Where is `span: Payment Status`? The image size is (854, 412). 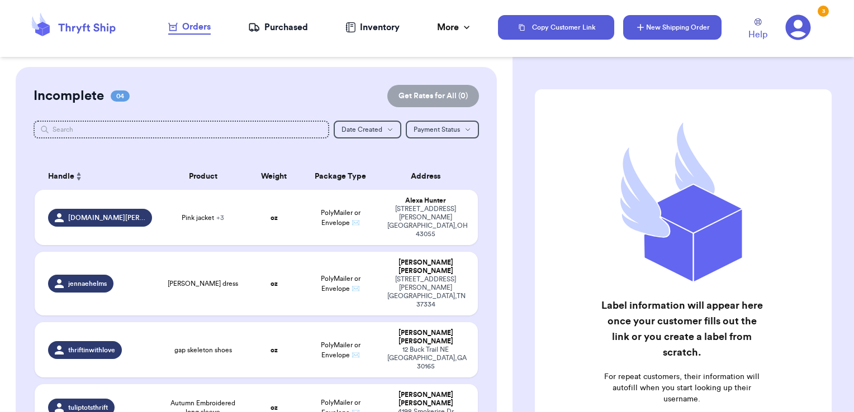
span: Payment Status is located at coordinates (436, 130).